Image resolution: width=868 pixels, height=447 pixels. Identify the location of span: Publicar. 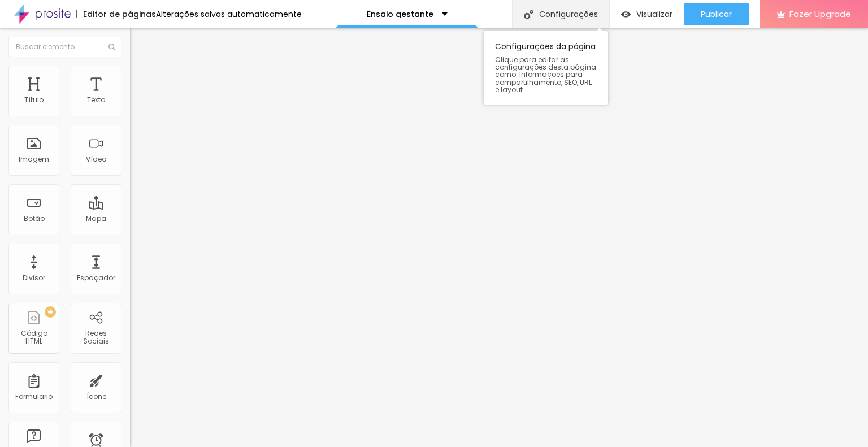
(716, 14).